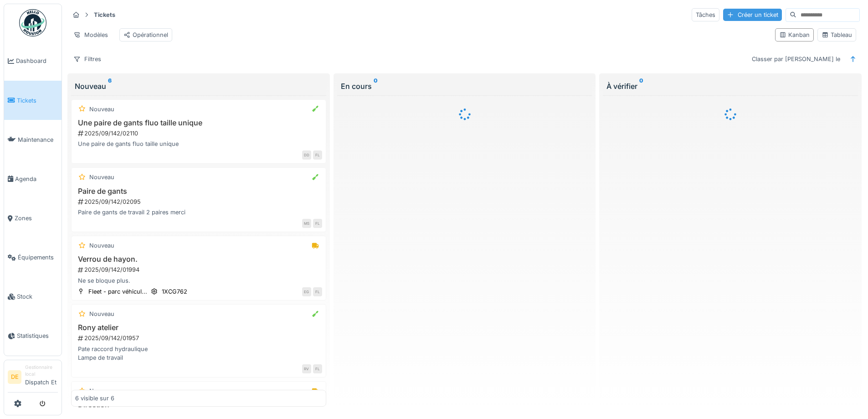 Image resolution: width=868 pixels, height=419 pixels. Describe the element at coordinates (33, 218) in the screenshot. I see `a: Zones` at that location.